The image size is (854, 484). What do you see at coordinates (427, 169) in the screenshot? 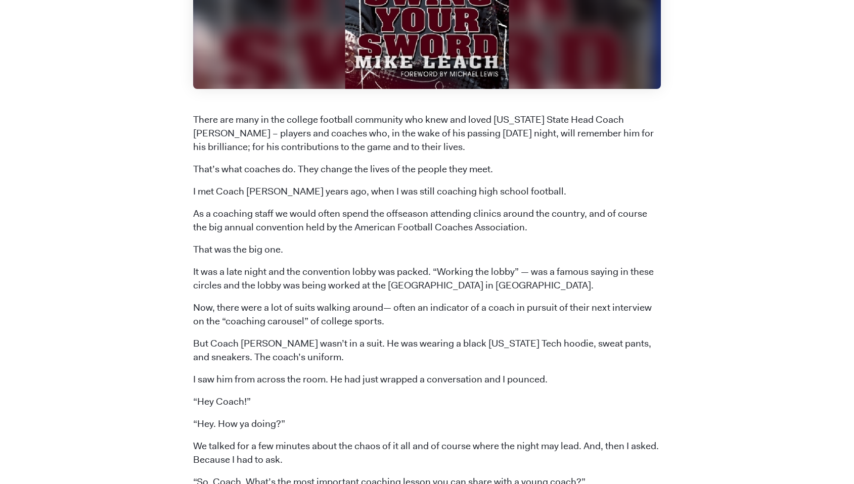
I see `p: That’s what coaches do. They change the lives of the people they meet.` at bounding box center [427, 169].